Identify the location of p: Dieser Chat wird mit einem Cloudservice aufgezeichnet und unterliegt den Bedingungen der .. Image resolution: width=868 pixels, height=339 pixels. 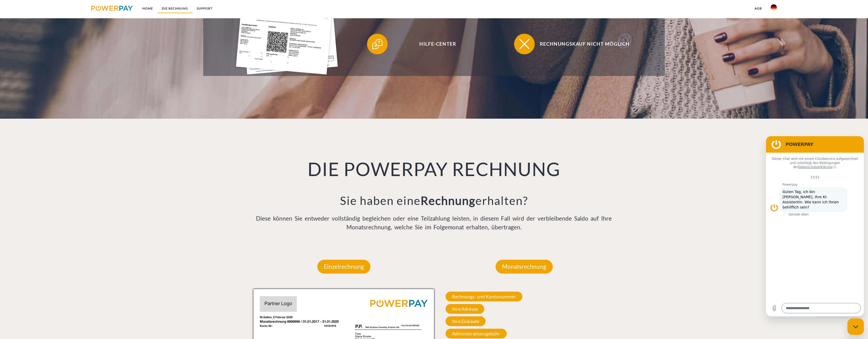
(49, 27).